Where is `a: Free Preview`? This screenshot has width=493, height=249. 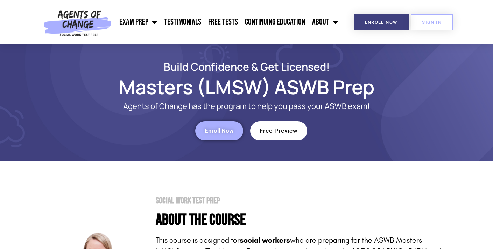
a: Free Preview is located at coordinates (278, 130).